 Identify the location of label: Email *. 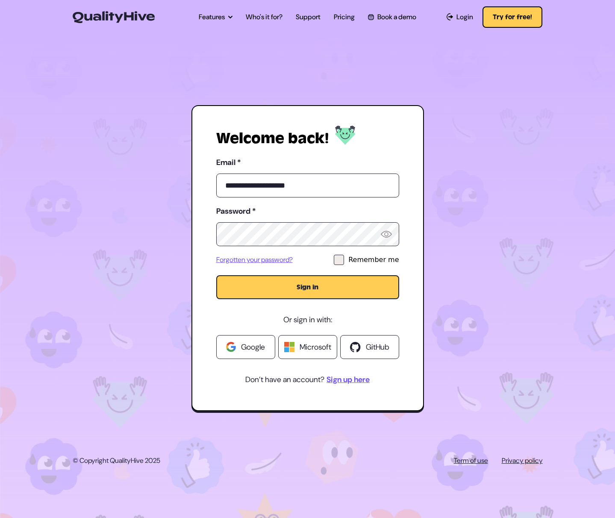
(308, 162).